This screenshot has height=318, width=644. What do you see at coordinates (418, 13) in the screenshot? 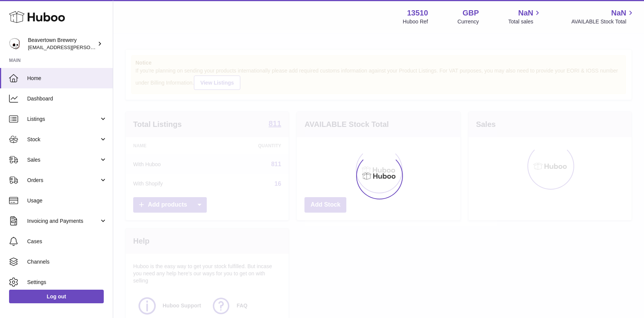
I see `strong: 13510` at bounding box center [418, 13].